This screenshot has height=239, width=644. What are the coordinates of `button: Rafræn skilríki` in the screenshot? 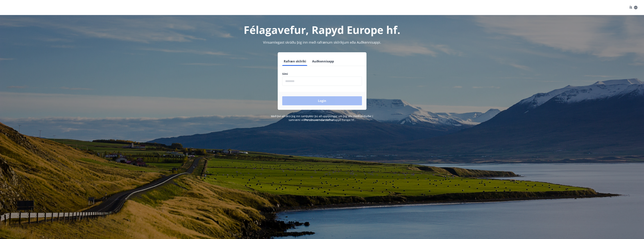 It's located at (295, 61).